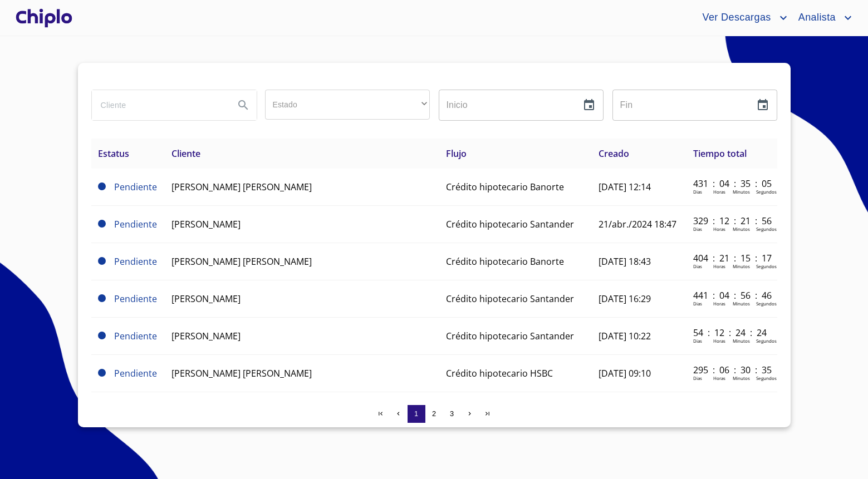 The height and width of the screenshot is (479, 868). Describe the element at coordinates (159, 105) in the screenshot. I see `input: search` at that location.